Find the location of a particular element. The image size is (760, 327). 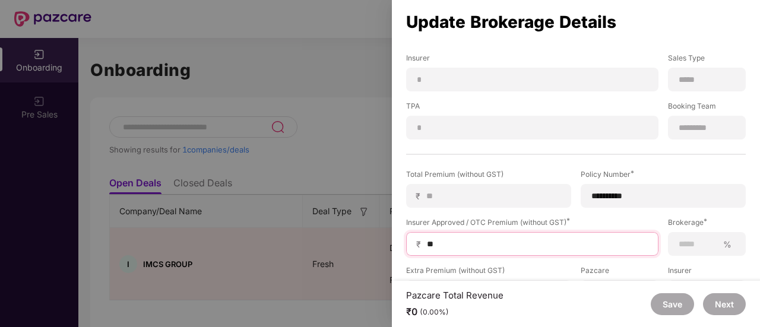

label: Sales Type is located at coordinates (707, 60).